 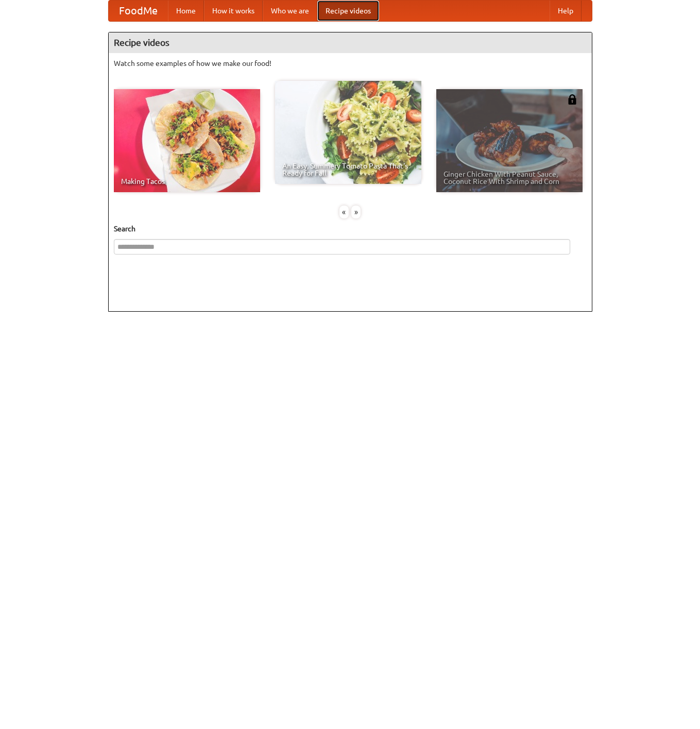 I want to click on a: How it works, so click(x=233, y=11).